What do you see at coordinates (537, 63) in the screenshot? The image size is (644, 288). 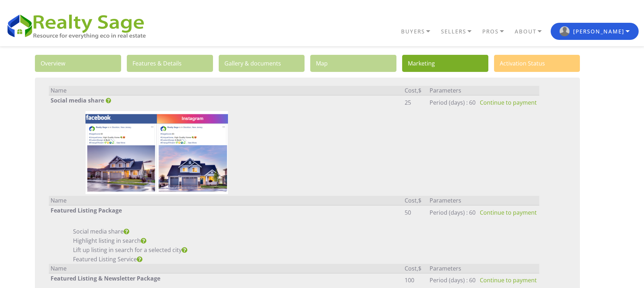 I see `a: Activation Status` at bounding box center [537, 63].